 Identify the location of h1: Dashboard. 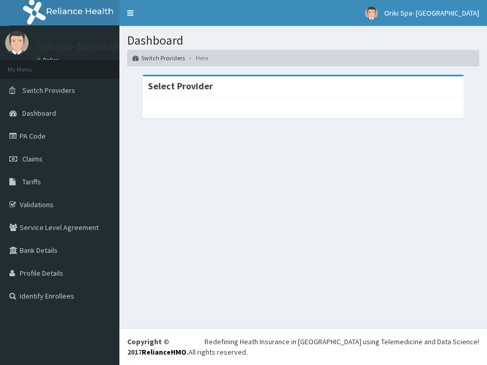
(303, 40).